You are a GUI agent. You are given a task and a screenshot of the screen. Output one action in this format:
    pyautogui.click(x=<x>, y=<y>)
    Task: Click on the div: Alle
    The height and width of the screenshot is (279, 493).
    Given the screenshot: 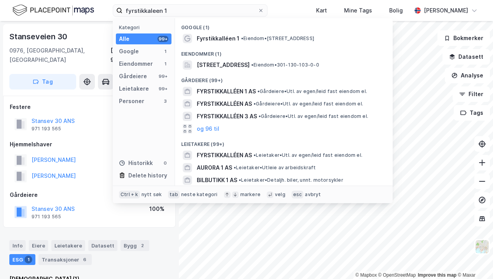 What is the action you would take?
    pyautogui.click(x=124, y=39)
    